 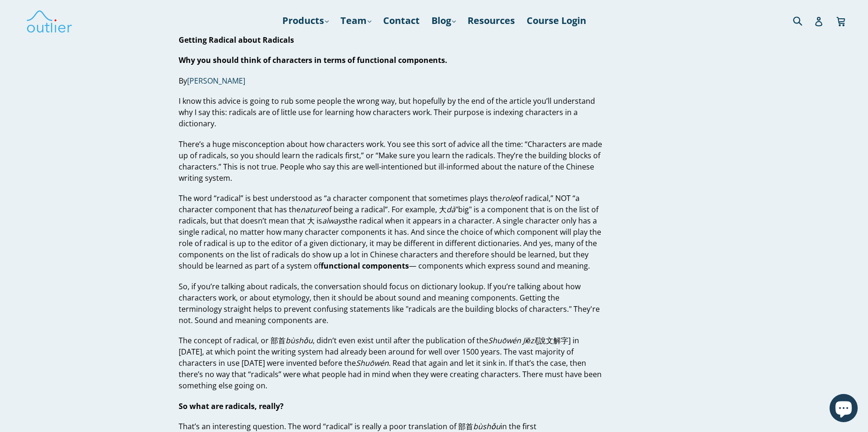 What do you see at coordinates (390, 232) in the screenshot?
I see `p: The word “radical” is best understood as “a character component that sometimes plays the of radic...` at bounding box center [390, 232].